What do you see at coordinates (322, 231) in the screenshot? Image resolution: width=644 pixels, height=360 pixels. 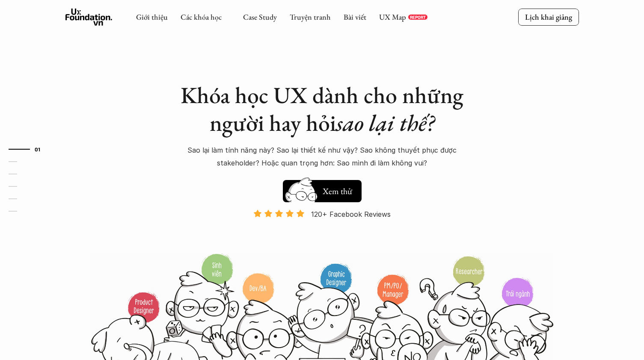 I see `a: 120+ Facebook Reviews` at bounding box center [322, 231].